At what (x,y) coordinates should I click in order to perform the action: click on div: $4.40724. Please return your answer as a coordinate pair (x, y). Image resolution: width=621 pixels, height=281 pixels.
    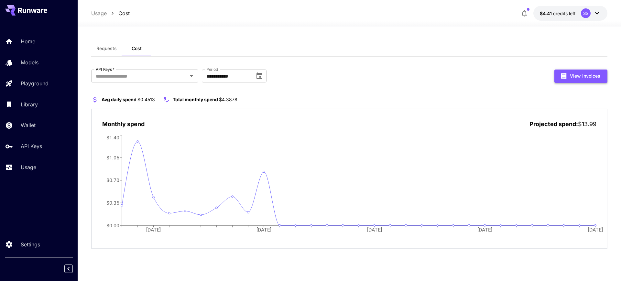
    Looking at the image, I should click on (557, 13).